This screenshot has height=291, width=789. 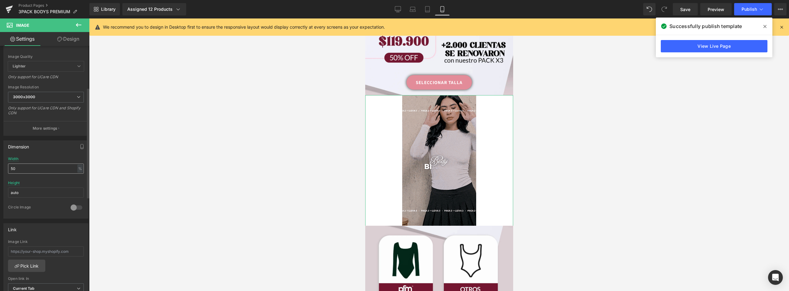 I want to click on div: Image Resolution, so click(x=46, y=87).